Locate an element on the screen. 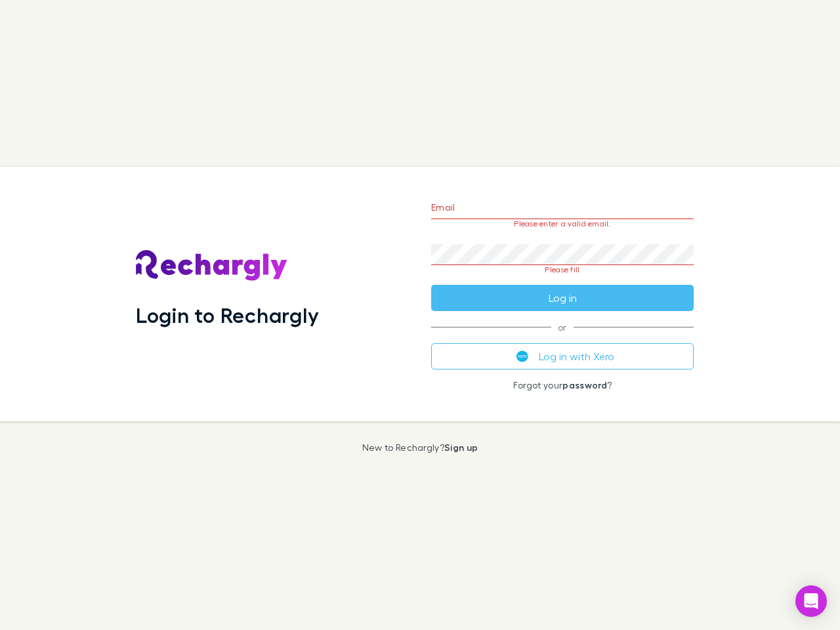 The image size is (840, 630). p: Forgot your ? is located at coordinates (562, 386).